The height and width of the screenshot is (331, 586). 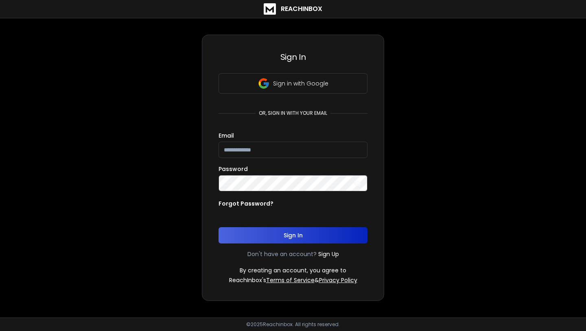 What do you see at coordinates (270, 9) in the screenshot?
I see `img: logo` at bounding box center [270, 9].